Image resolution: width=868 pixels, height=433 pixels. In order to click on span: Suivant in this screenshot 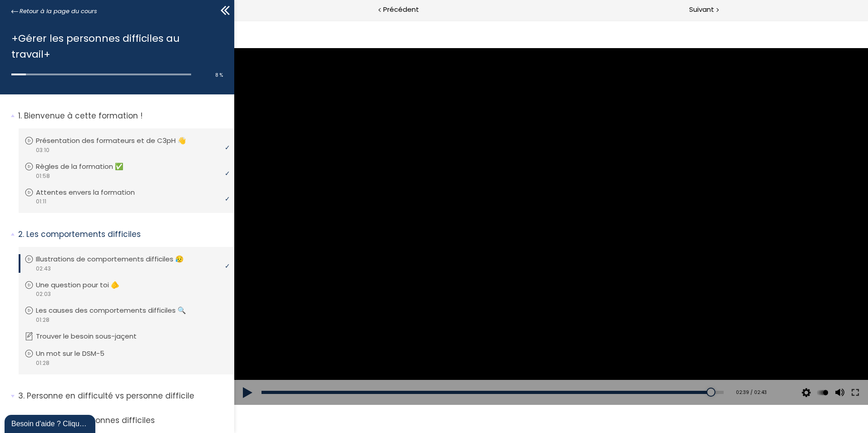, I will do `click(701, 9)`.